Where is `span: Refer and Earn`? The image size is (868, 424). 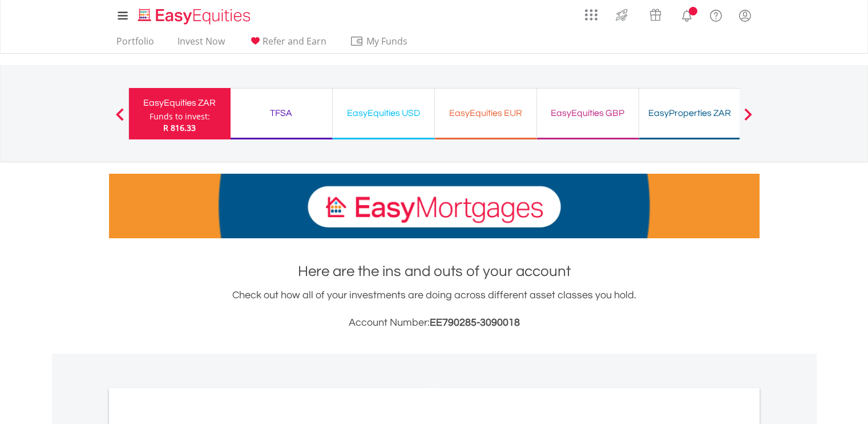 span: Refer and Earn is located at coordinates (295, 41).